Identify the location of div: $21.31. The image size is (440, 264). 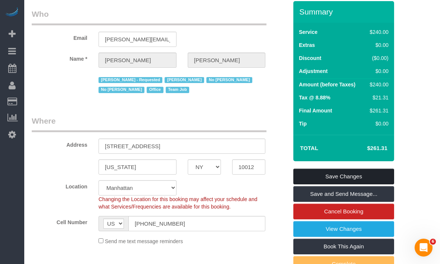
(377, 98).